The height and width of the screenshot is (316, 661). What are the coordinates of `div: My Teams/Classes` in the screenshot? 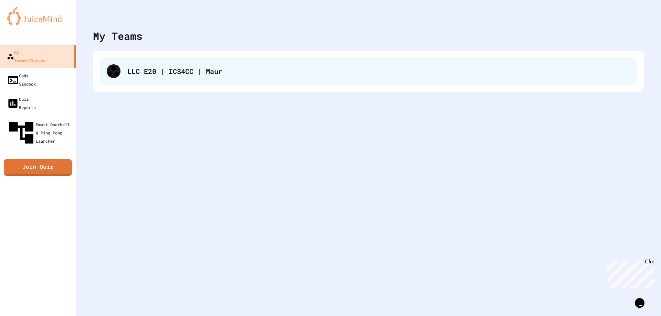 It's located at (26, 56).